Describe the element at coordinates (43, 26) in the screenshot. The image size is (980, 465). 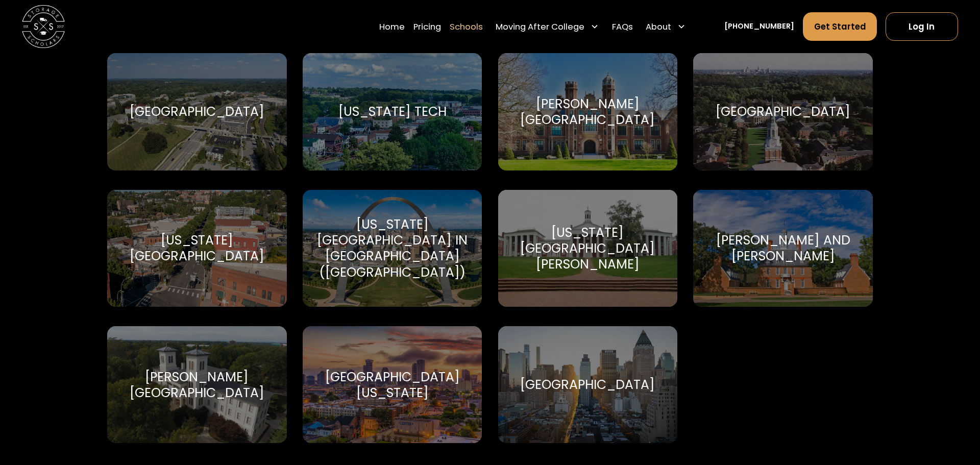
I see `img: Storage Scholars main logo` at that location.